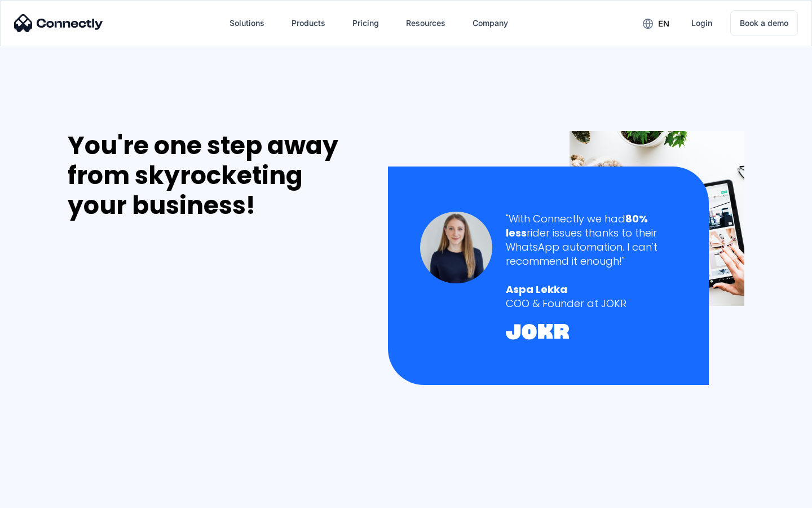 The width and height of the screenshot is (812, 508). Describe the element at coordinates (365, 23) in the screenshot. I see `div: Pricing` at that location.